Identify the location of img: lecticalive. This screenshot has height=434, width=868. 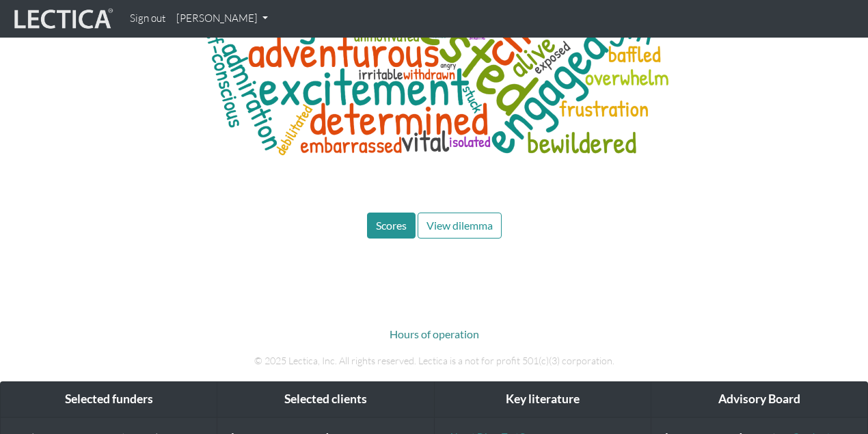
(62, 19).